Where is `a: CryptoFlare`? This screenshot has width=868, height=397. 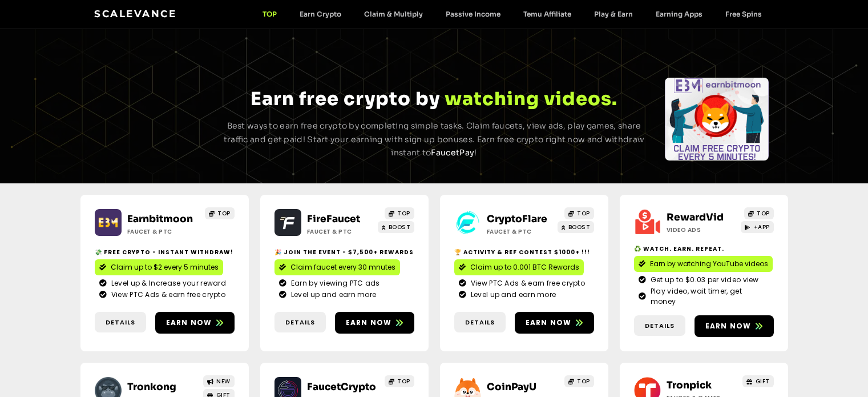 a: CryptoFlare is located at coordinates (517, 219).